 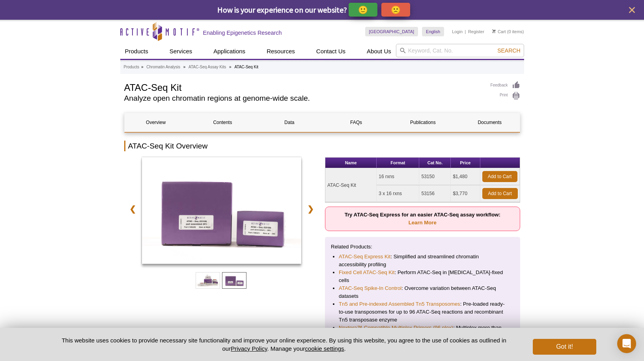 What do you see at coordinates (458, 32) in the screenshot?
I see `a: Login` at bounding box center [458, 32].